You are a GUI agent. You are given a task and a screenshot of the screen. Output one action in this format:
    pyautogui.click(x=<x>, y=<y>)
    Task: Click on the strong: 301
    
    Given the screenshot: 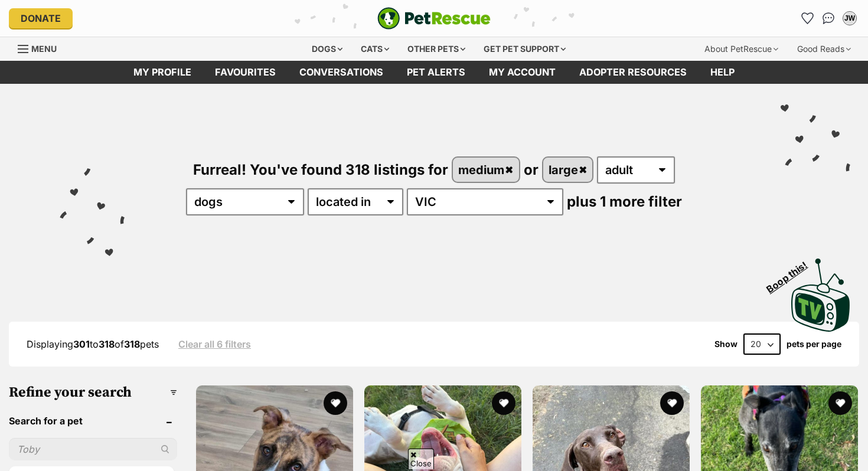 What is the action you would take?
    pyautogui.click(x=82, y=344)
    